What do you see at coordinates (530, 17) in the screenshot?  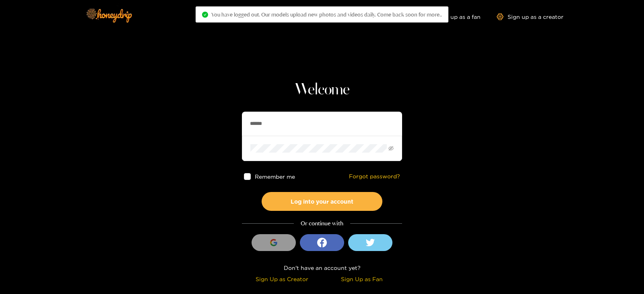 I see `a: Sign up as a creator` at bounding box center [530, 17].